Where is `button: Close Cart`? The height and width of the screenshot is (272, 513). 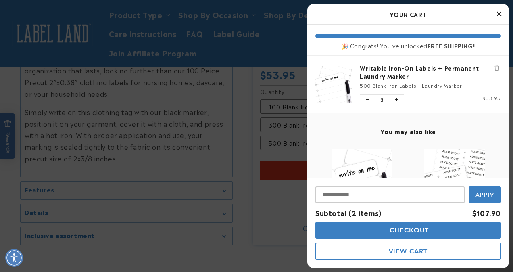
button: Close Cart is located at coordinates (499, 14).